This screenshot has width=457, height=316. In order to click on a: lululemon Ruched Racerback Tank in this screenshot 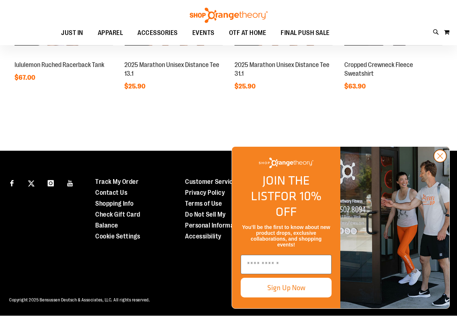, I will do `click(59, 65)`.